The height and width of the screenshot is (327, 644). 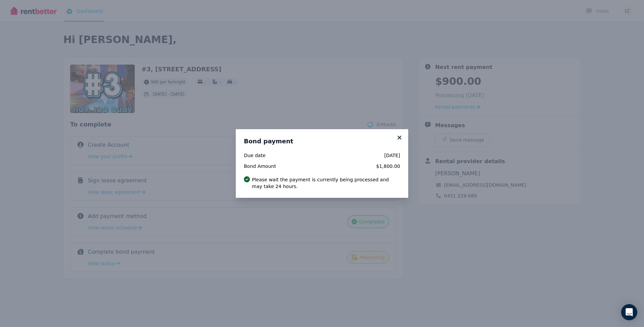 What do you see at coordinates (322, 141) in the screenshot?
I see `h3: Bond payment` at bounding box center [322, 141].